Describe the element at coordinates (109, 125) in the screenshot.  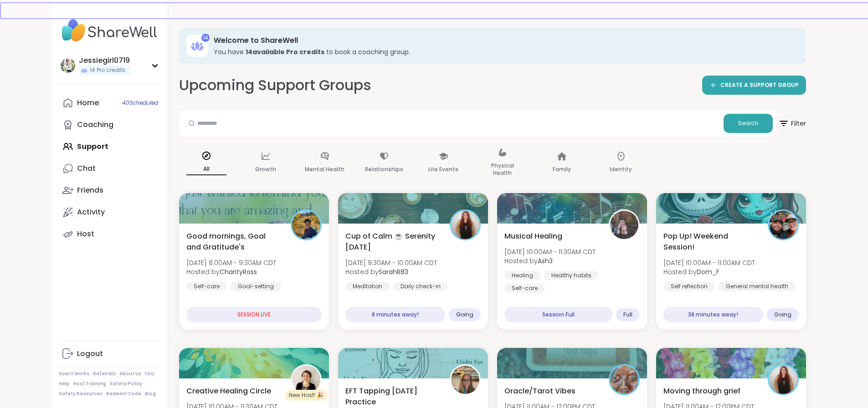
I see `a: Coaching` at that location.